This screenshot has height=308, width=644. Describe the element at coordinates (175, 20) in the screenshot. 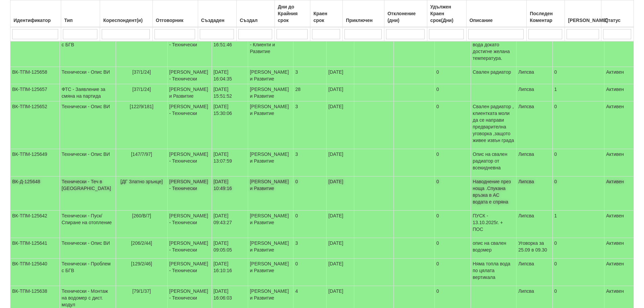

I see `div: Отговорник` at that location.